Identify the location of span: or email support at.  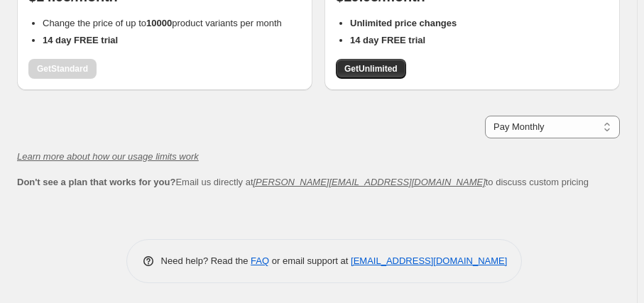
(309, 260).